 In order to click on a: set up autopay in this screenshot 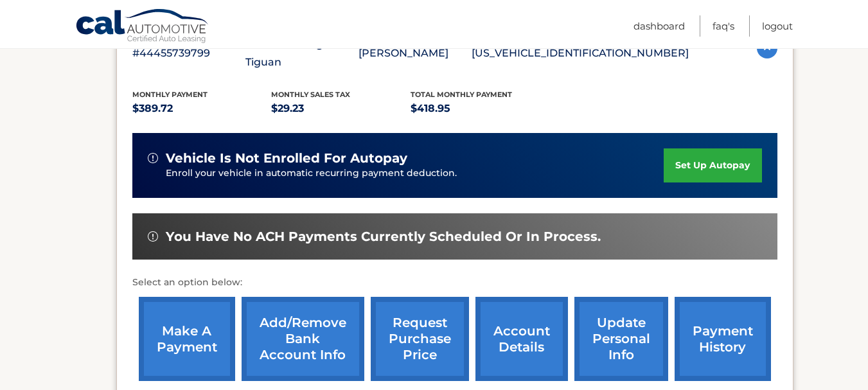, I will do `click(713, 165)`.